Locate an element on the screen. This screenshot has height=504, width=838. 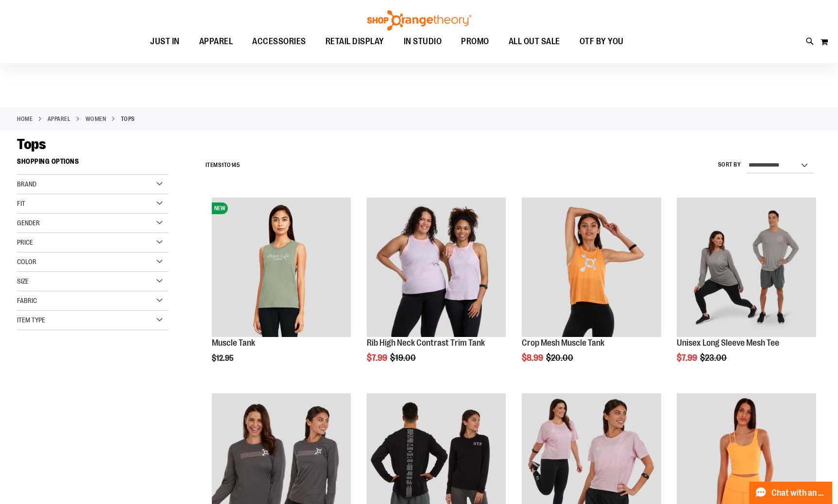
span: Gender is located at coordinates (29, 223).